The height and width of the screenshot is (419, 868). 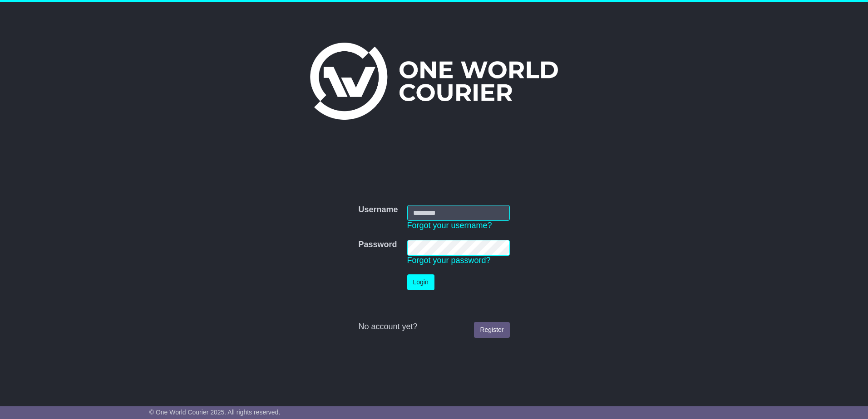 What do you see at coordinates (434, 327) in the screenshot?
I see `div: No account yet?` at bounding box center [434, 327].